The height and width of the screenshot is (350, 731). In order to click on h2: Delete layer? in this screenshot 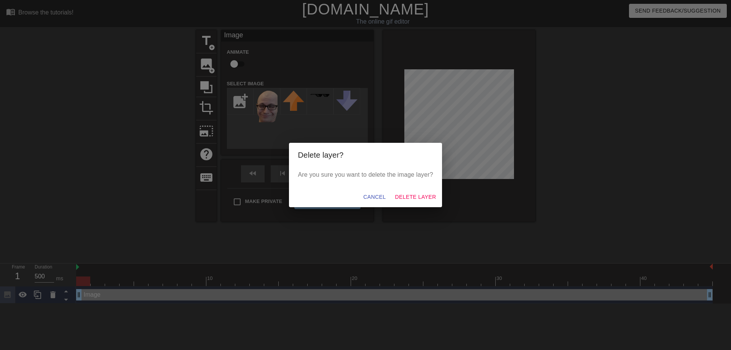, I will do `click(366, 155)`.